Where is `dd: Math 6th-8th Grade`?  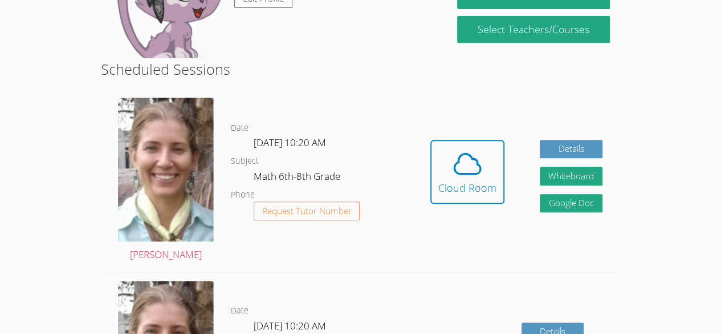
dd: Math 6th-8th Grade is located at coordinates (298, 178).